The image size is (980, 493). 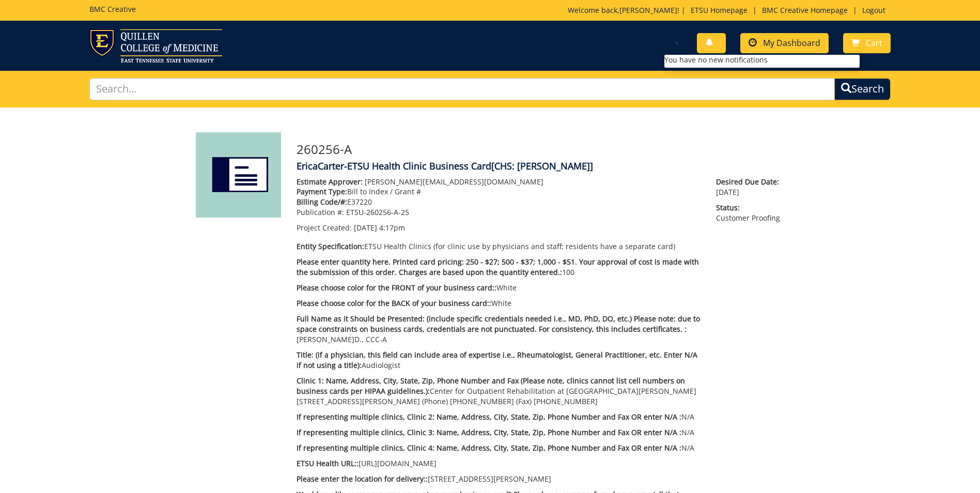 What do you see at coordinates (489, 447) in the screenshot?
I see `span: If representing multiple clinics, Clinic 4: Name, Address, City, State, Zip, Phone Number and Fax...` at bounding box center [489, 447].